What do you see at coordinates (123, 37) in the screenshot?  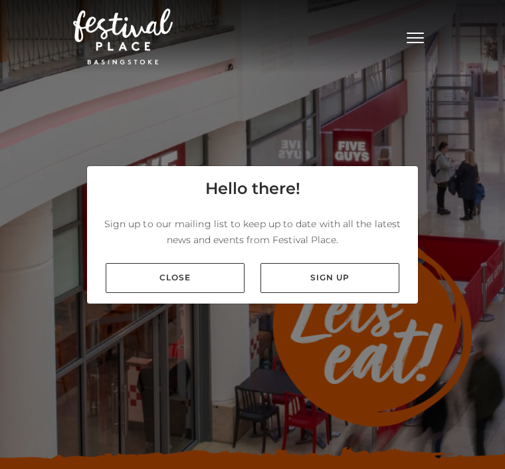 I see `img: Festival Place Logo` at bounding box center [123, 37].